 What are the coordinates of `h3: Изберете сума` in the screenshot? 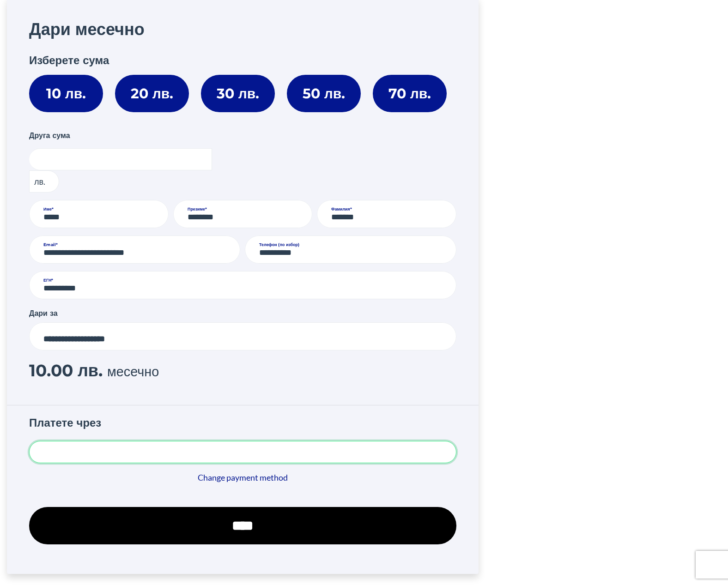 It's located at (242, 61).